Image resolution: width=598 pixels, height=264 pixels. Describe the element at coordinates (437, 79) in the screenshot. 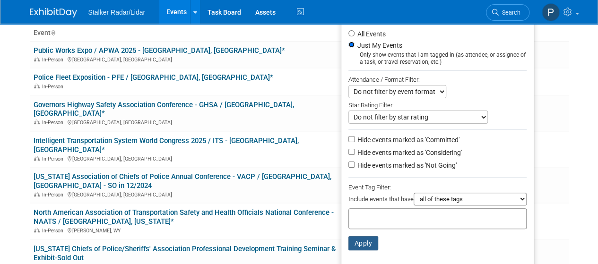

I see `div: Attendance / Format Filter:` at that location.